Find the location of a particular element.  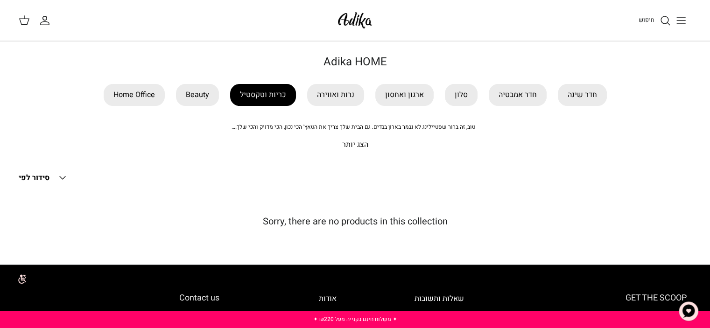

button: צ'אט is located at coordinates (689, 311).